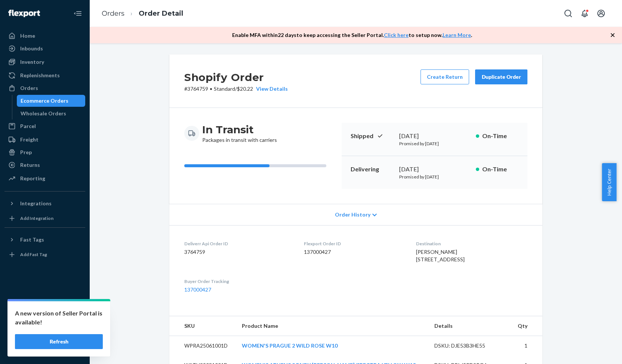  What do you see at coordinates (28, 126) in the screenshot?
I see `div: Parcel` at bounding box center [28, 126].